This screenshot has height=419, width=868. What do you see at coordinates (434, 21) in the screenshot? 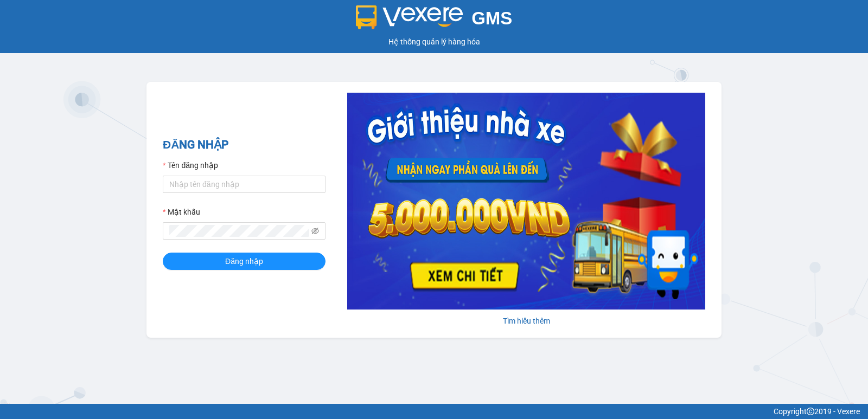
I see `a: GMS` at bounding box center [434, 21].